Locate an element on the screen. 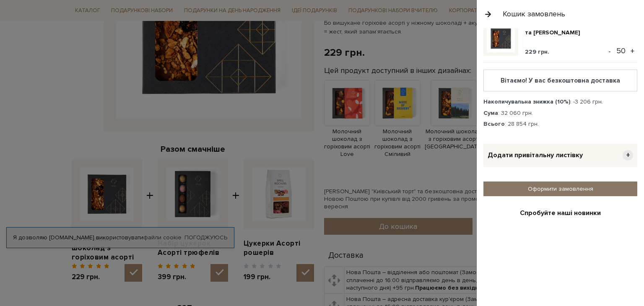 The image size is (644, 306). strong: Сума is located at coordinates (491, 113).